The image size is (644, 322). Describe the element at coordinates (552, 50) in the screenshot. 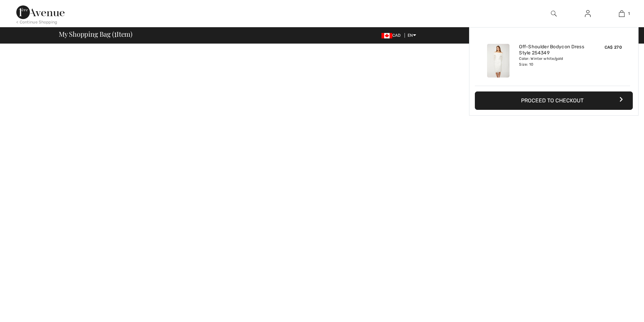

I see `a: Off-Shoulder Bodycon Dress Style 254349` at that location.